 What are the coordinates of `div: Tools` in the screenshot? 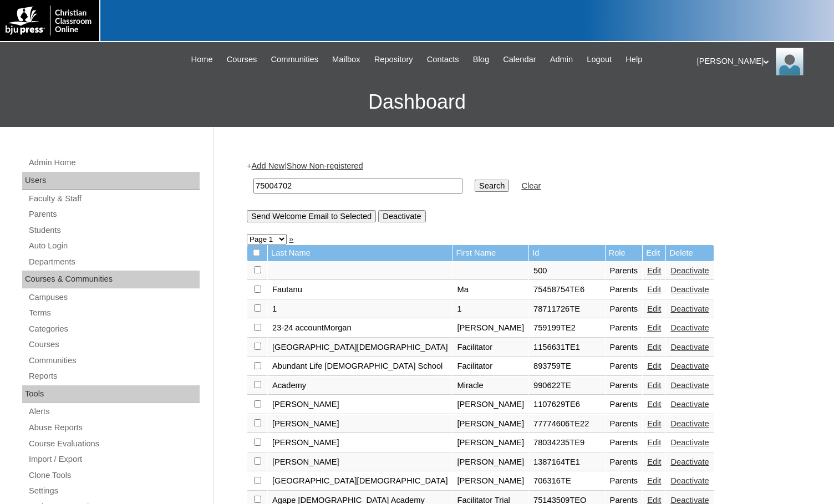 It's located at (111, 394).